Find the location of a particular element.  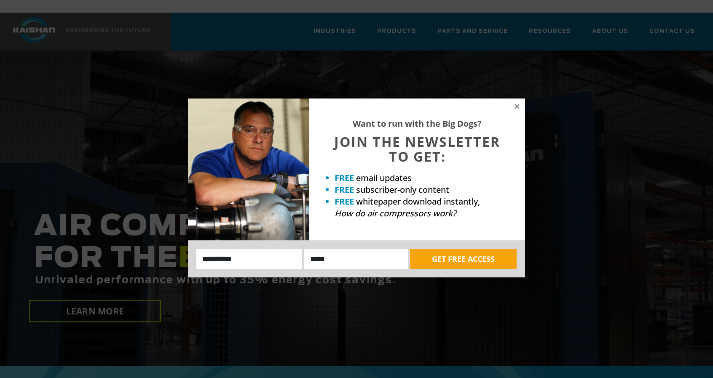

span: JOIN THE NEWSLETTER TO GET: is located at coordinates (417, 149).